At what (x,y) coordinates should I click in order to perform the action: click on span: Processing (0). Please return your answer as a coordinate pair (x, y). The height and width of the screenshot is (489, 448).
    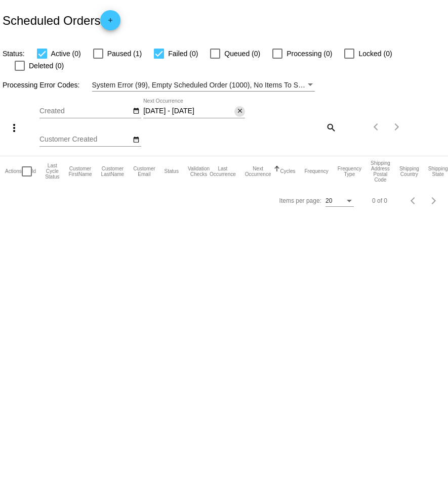
    Looking at the image, I should click on (310, 54).